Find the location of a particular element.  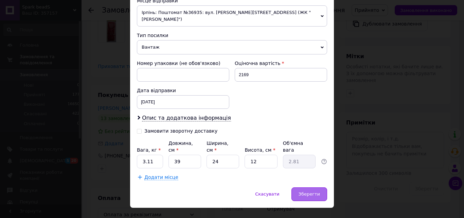

span: Додати місце is located at coordinates (161, 177).